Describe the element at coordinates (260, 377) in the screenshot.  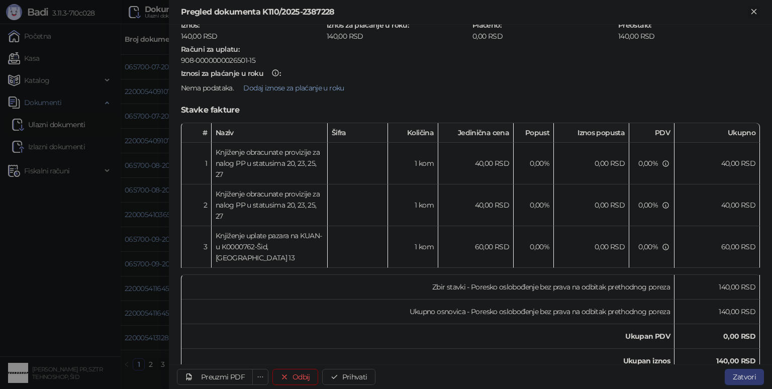
I see `span: ellipsis` at that location.